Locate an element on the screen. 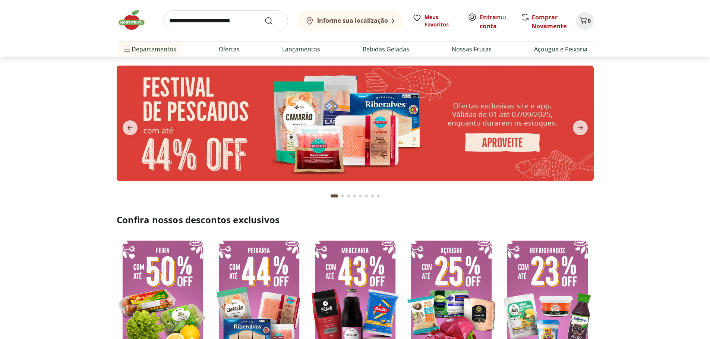  img: Hortifruti is located at coordinates (135, 20).